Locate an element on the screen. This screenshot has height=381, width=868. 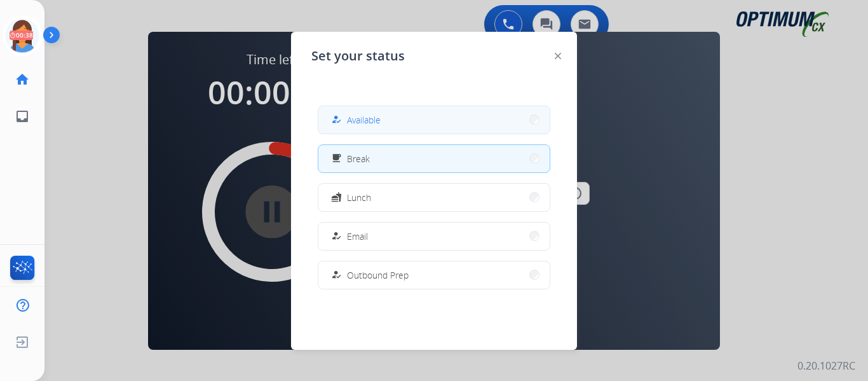
p: 0.20.1027RC is located at coordinates (826, 365).